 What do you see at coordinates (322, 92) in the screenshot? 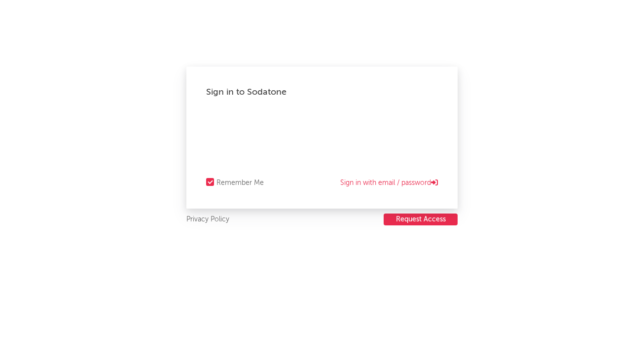
I see `div: Sign in to Sodatone` at bounding box center [322, 92].